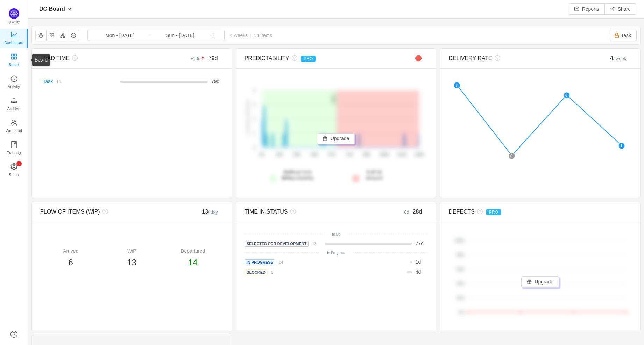 This screenshot has width=644, height=345. What do you see at coordinates (19, 164) in the screenshot?
I see `sup: 1` at bounding box center [19, 164].